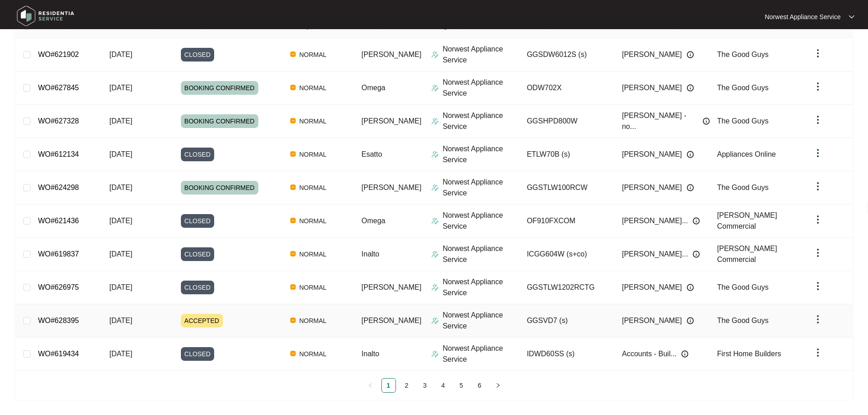  I want to click on li: 4, so click(443, 386).